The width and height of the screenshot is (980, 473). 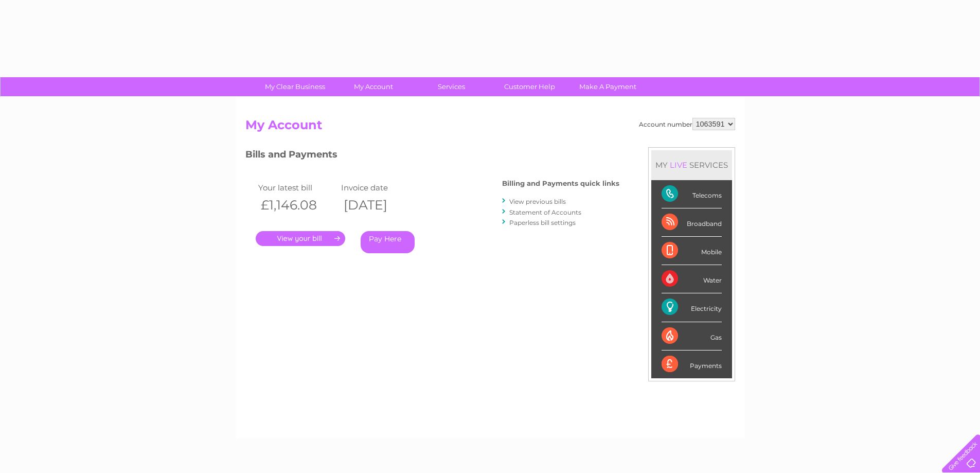 I want to click on a: Statement of Accounts, so click(x=545, y=212).